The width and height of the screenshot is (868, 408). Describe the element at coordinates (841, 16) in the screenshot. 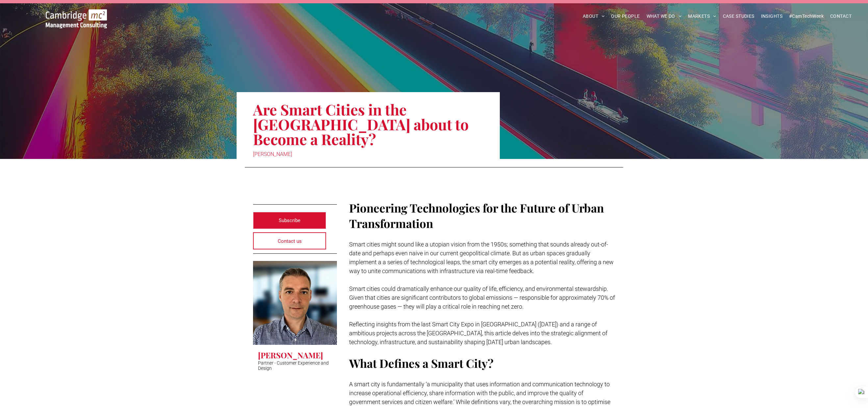

I see `a: CONTACT` at that location.